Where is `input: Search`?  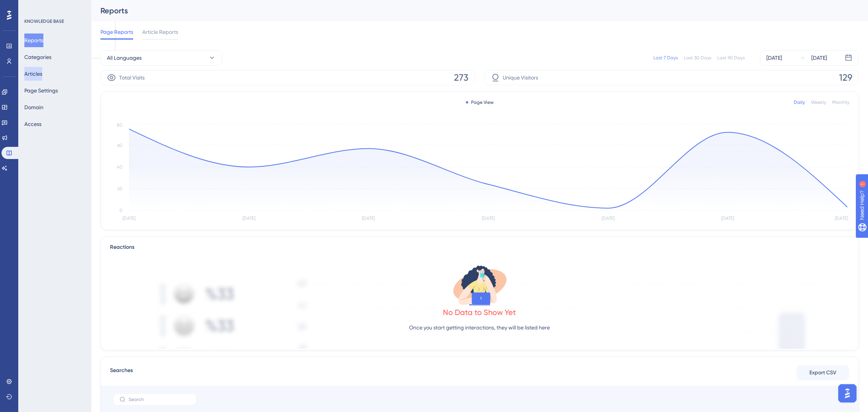 input: Search is located at coordinates (159, 399).